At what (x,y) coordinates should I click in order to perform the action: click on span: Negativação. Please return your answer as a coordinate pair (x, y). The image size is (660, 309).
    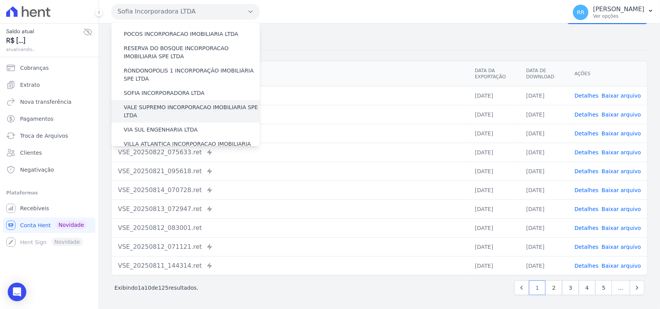
    Looking at the image, I should click on (37, 170).